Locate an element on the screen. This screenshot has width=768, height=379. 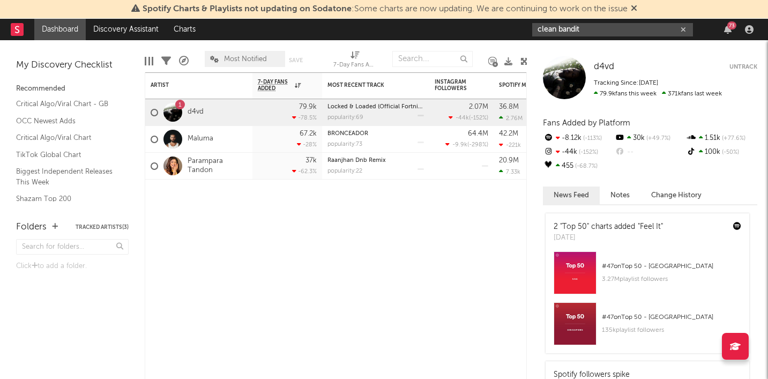
div: A&R Pipeline is located at coordinates (184, 61).